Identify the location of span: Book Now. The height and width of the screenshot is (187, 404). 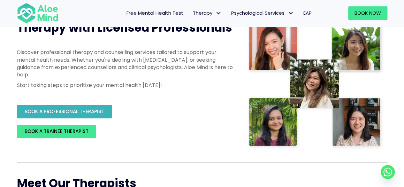
(367, 13).